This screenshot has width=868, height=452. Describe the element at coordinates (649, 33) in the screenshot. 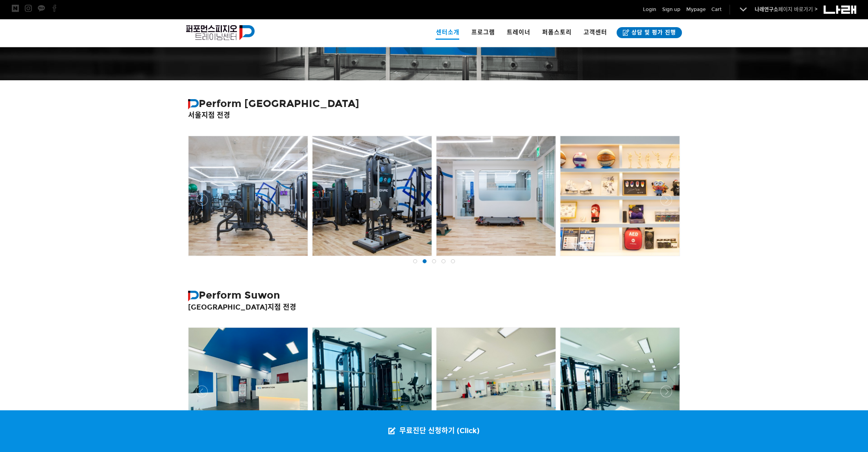

I see `a: 상담 및 평가 진행` at that location.